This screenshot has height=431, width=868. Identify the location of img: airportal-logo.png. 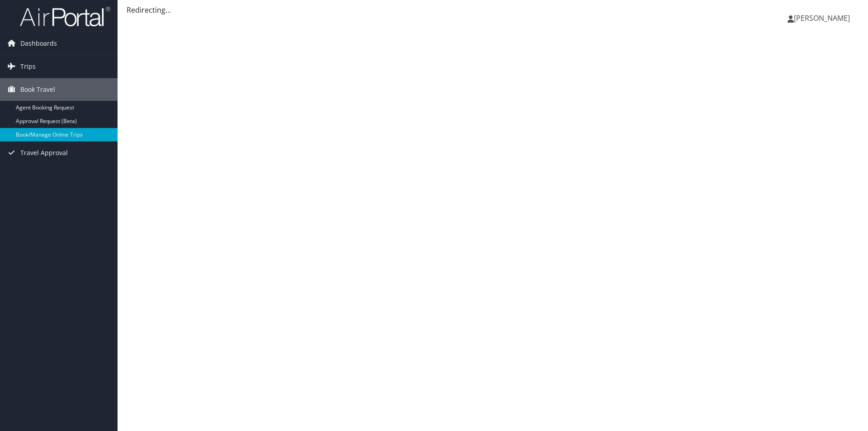
(65, 16).